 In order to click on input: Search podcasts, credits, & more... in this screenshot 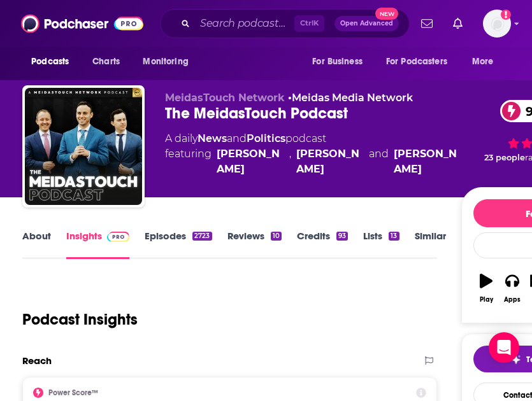, I will do `click(245, 23)`.